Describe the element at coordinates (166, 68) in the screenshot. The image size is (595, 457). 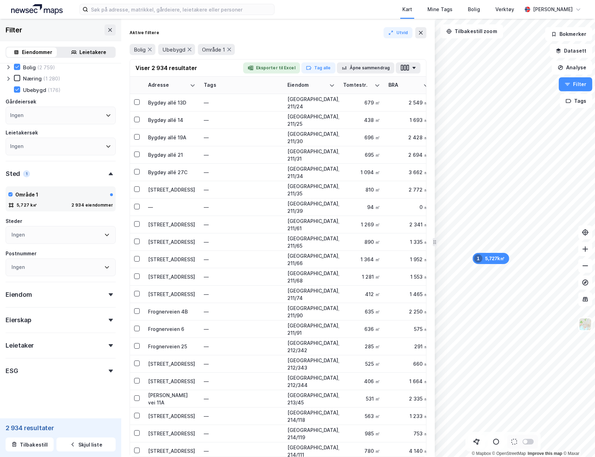
I see `div: Viser 2 934 resultater` at that location.